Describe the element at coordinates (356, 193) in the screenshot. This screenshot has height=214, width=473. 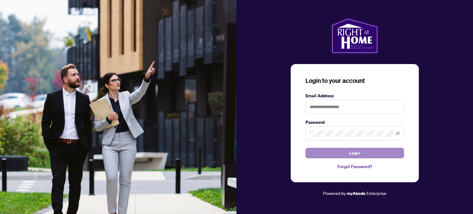
I see `a: myAbode` at that location.